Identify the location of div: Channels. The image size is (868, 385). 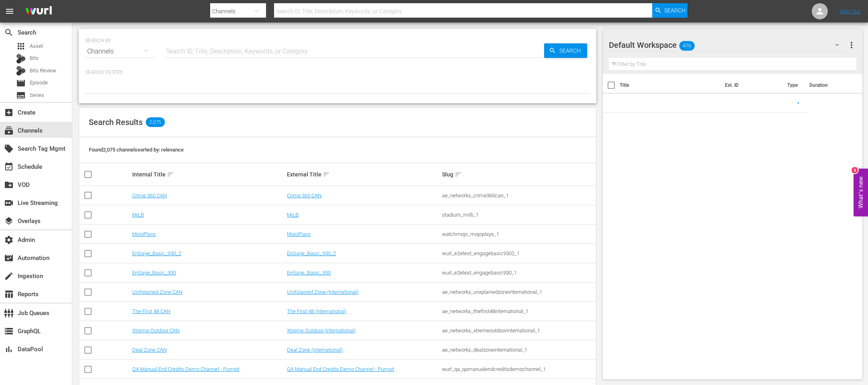
(121, 51).